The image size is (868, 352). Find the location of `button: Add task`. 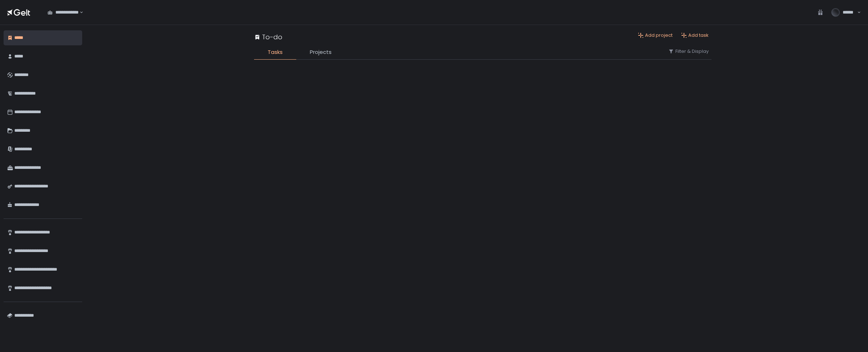

button: Add task is located at coordinates (695, 35).